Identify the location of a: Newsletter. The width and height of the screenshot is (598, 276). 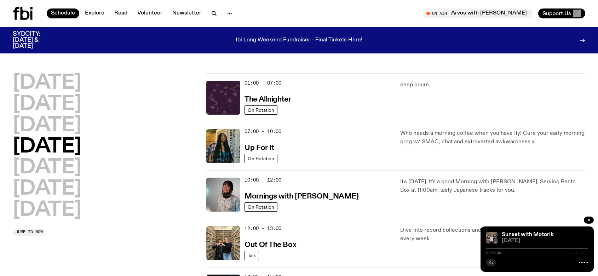
(187, 13).